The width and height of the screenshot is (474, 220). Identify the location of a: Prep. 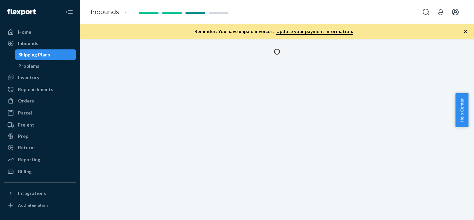
(40, 136).